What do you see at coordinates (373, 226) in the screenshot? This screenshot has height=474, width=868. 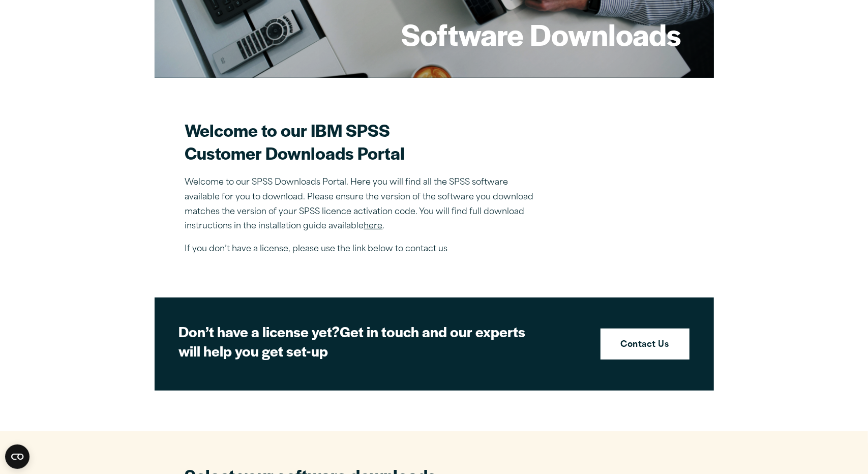 I see `a: here` at bounding box center [373, 226].